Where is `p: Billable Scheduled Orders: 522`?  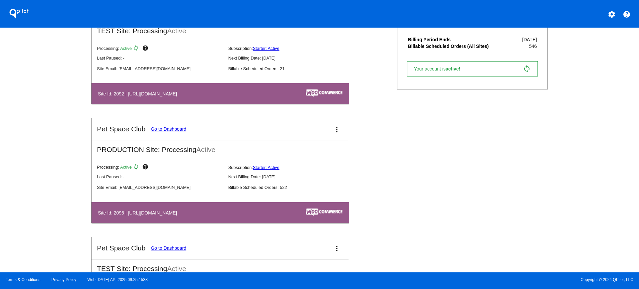 p: Billable Scheduled Orders: 522 is located at coordinates (291, 187).